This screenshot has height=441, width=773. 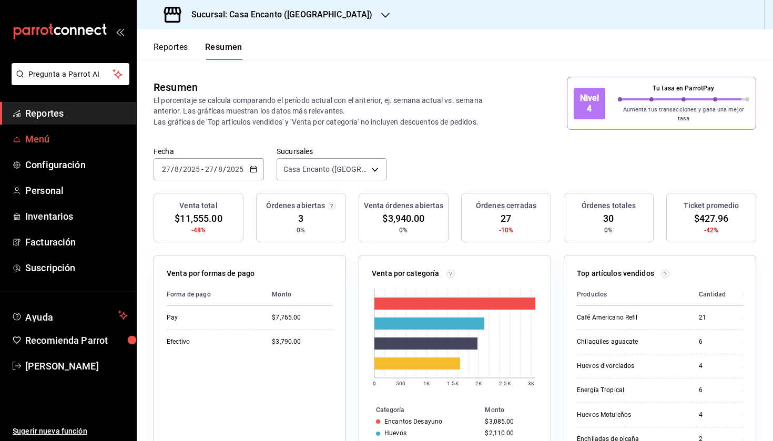 I want to click on p: Top artículos vendidos, so click(x=615, y=274).